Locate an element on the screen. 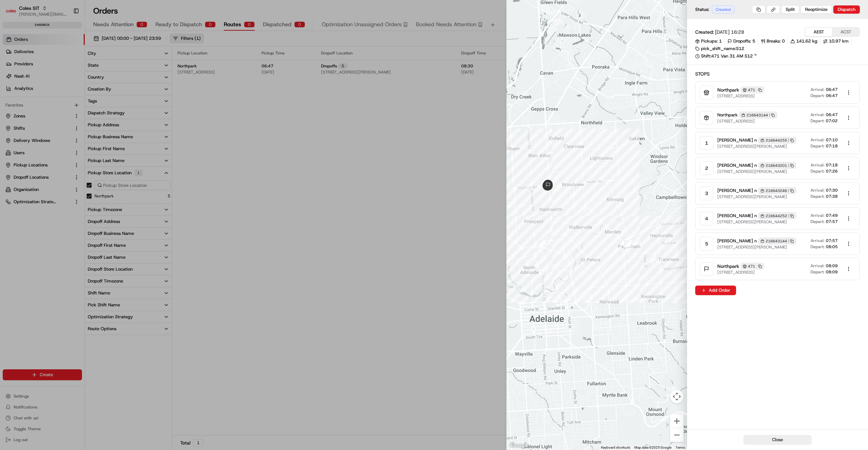 The width and height of the screenshot is (868, 450). div: We're available if you need us! is located at coordinates (55, 74).